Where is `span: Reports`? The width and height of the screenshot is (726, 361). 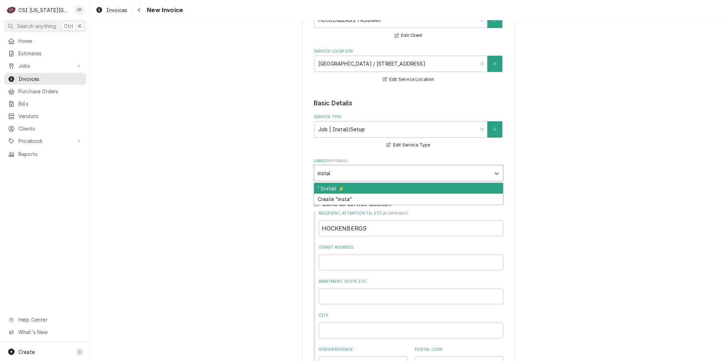
span: Reports is located at coordinates (50, 154).